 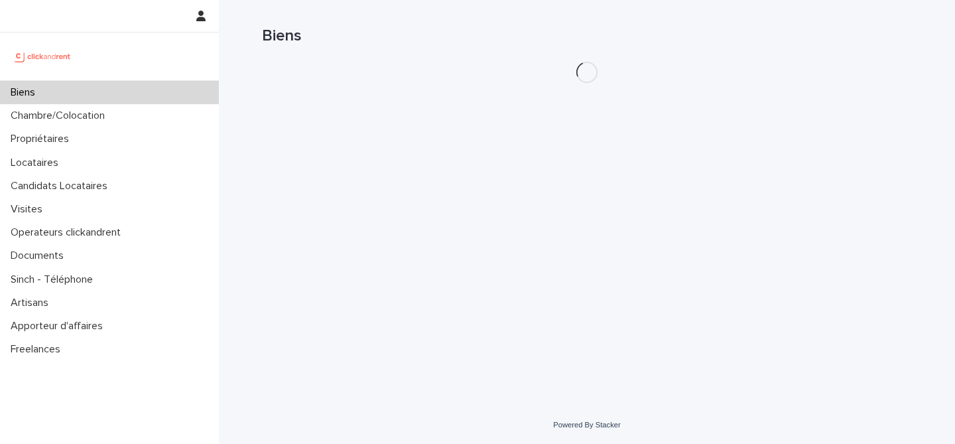 I want to click on p: Freelances, so click(x=38, y=349).